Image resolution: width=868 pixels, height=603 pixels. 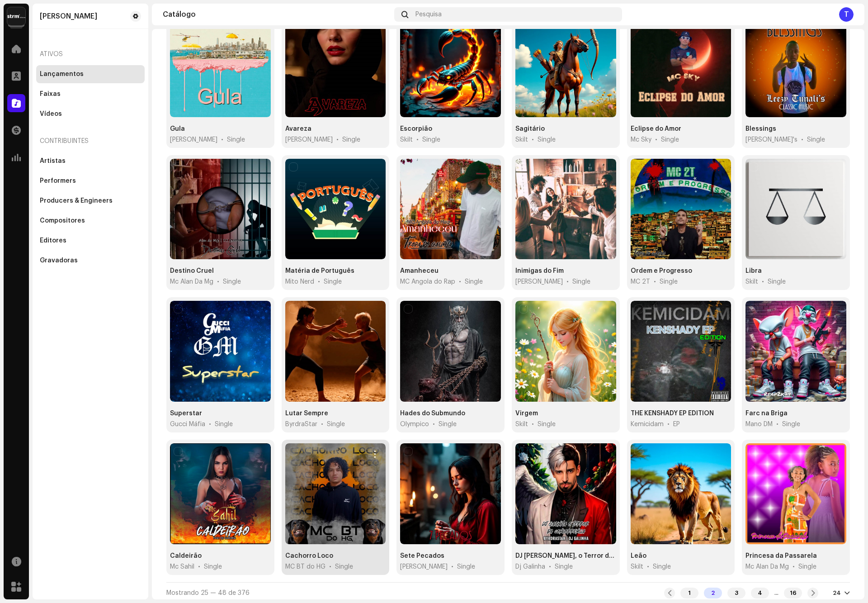 I want to click on div: Virgem, so click(x=527, y=414).